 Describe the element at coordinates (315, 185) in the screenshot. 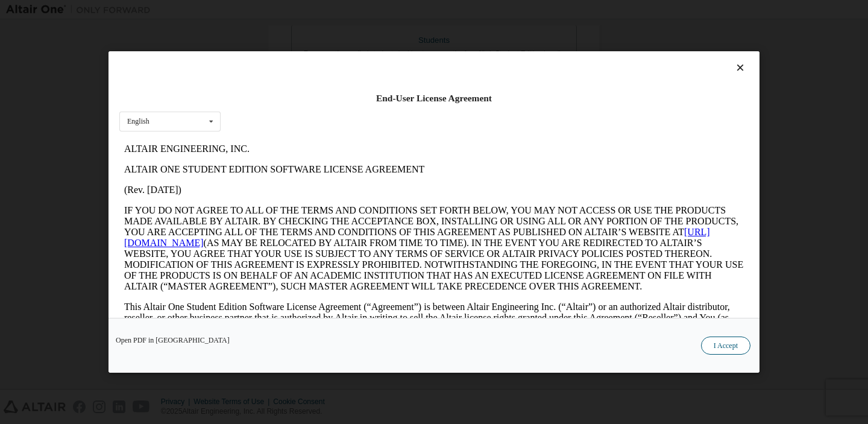

I see `p: This Altair One Student Edition Software License Agreement (“Agreement”) is between Altair Engine...` at that location.